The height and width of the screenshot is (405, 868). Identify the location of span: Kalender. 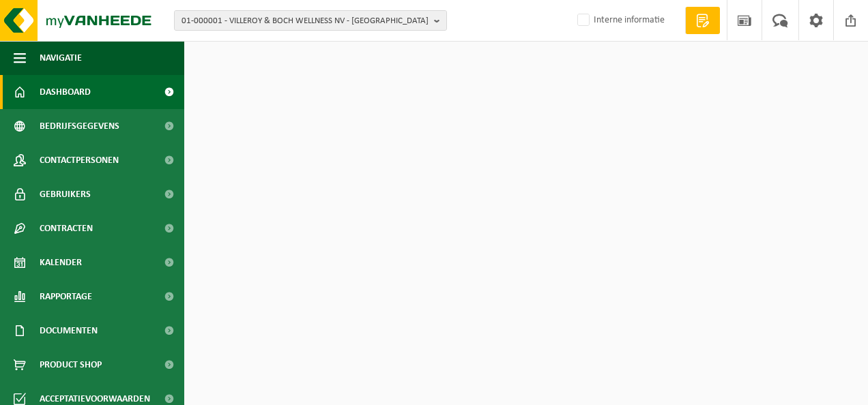
(60, 262).